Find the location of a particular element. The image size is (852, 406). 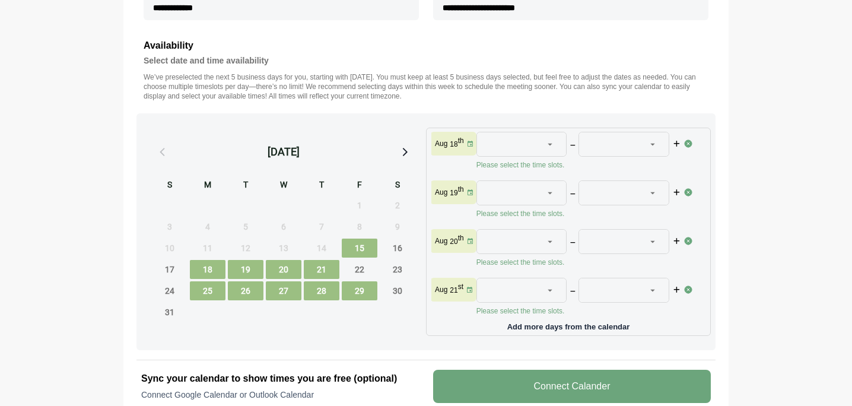

sup: st is located at coordinates (460, 287).